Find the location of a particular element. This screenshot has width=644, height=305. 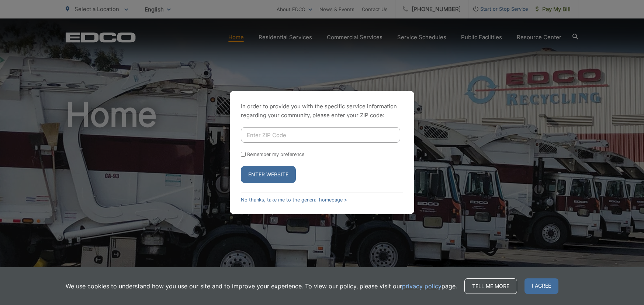

label: Remember my preference is located at coordinates (276, 154).